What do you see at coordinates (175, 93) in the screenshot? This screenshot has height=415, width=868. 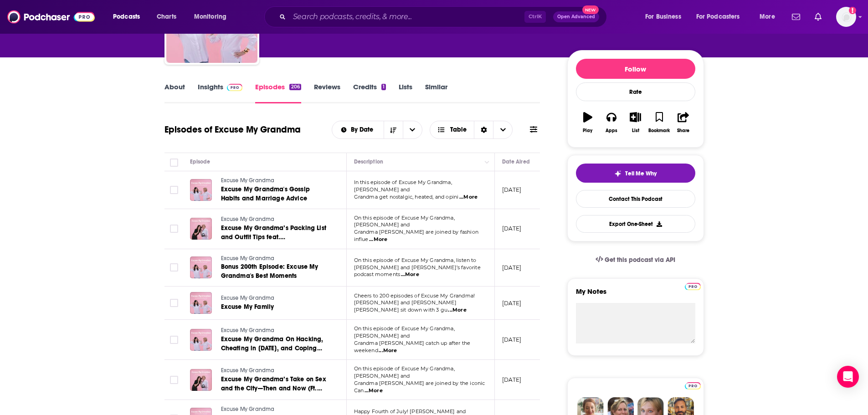 I see `a: About` at bounding box center [175, 93].